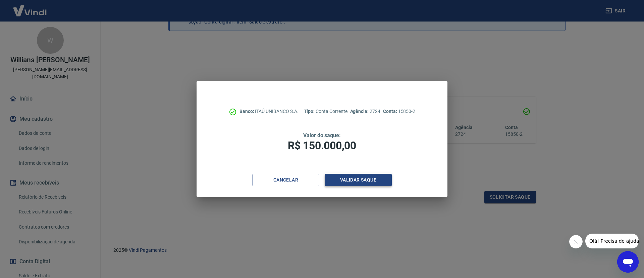 This screenshot has width=644, height=278. Describe the element at coordinates (326, 111) in the screenshot. I see `p: Conta Corrente` at that location.